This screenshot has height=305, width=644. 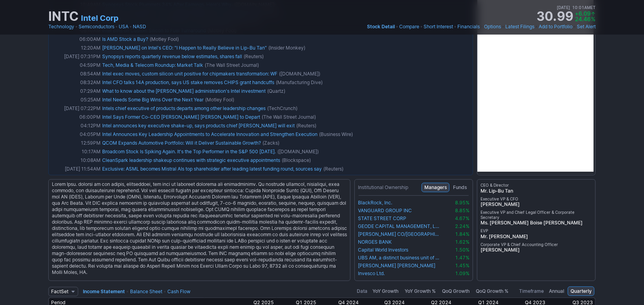 What do you see at coordinates (190, 74) in the screenshot?
I see `a: Intel exec moves, custom silicon unit positive for chipmakers transformation: WF` at bounding box center [190, 74].